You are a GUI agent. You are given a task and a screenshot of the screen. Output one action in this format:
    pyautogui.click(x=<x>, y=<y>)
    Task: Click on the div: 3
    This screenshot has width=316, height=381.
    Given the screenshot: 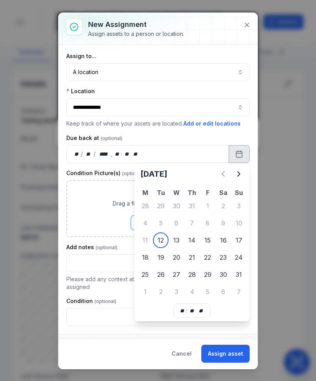 What is the action you would take?
    pyautogui.click(x=239, y=206)
    